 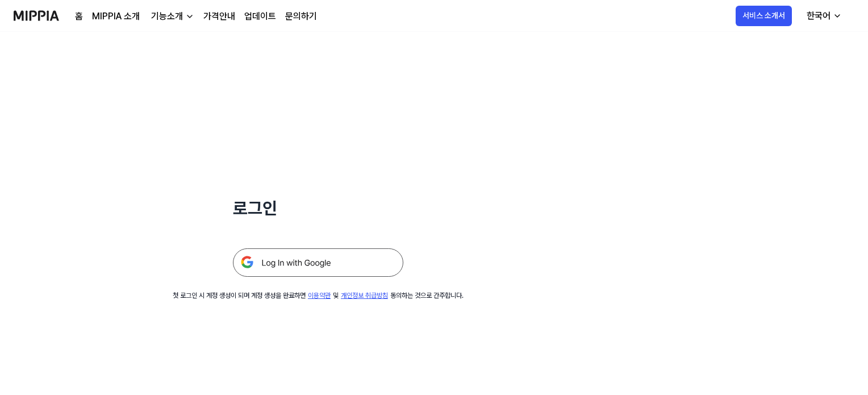 I want to click on div: 한국어, so click(x=818, y=16).